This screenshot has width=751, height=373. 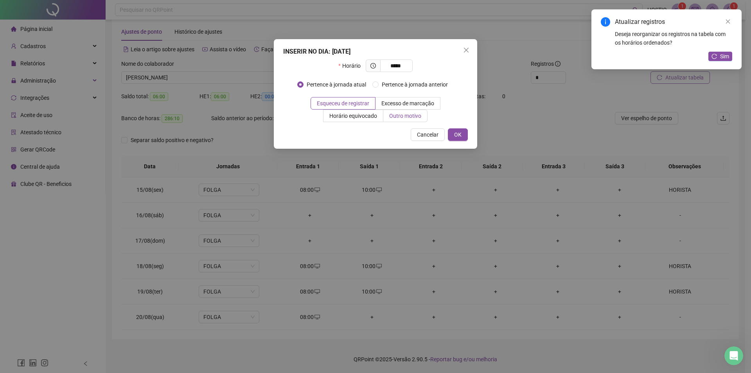 I want to click on button: Close, so click(x=466, y=50).